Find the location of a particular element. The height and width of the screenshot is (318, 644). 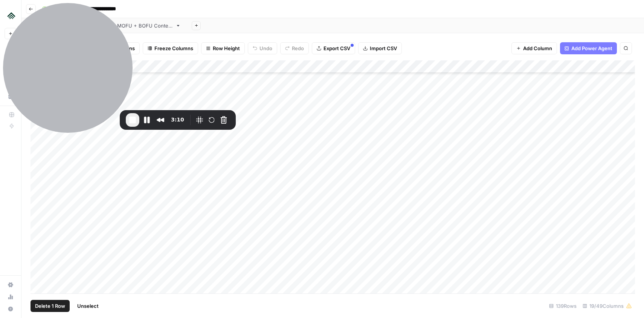

span: Add Column is located at coordinates (537, 48).